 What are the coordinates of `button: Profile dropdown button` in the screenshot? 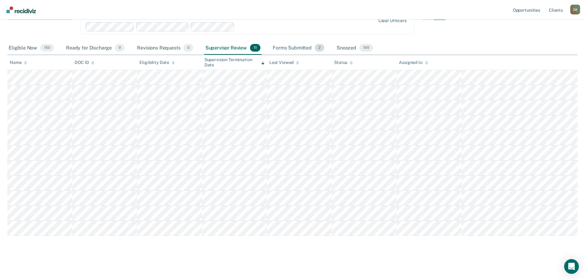 It's located at (575, 10).